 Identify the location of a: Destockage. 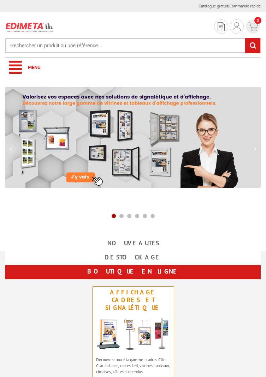
(133, 258).